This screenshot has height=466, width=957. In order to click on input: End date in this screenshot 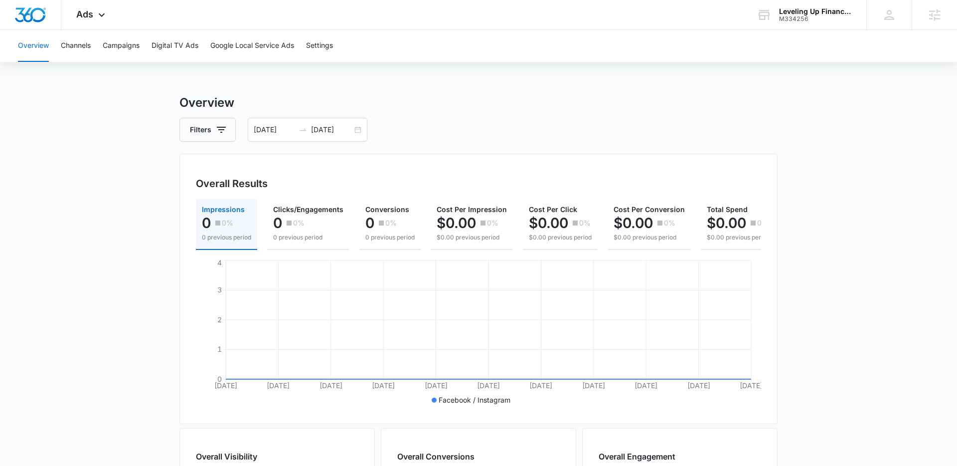, I will do `click(332, 130)`.